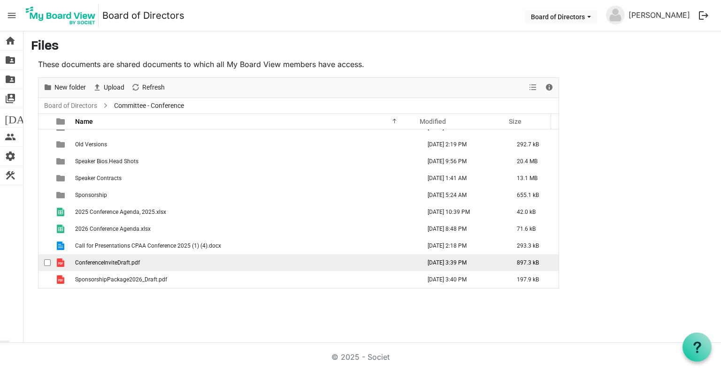 This screenshot has width=721, height=371. I want to click on button: logout, so click(704, 15).